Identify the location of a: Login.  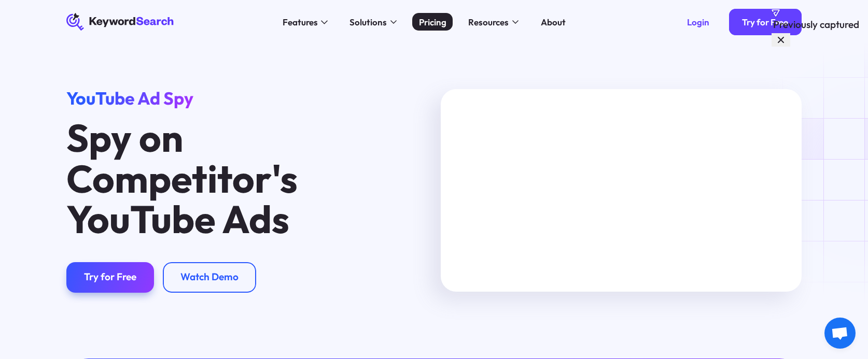
(698, 22).